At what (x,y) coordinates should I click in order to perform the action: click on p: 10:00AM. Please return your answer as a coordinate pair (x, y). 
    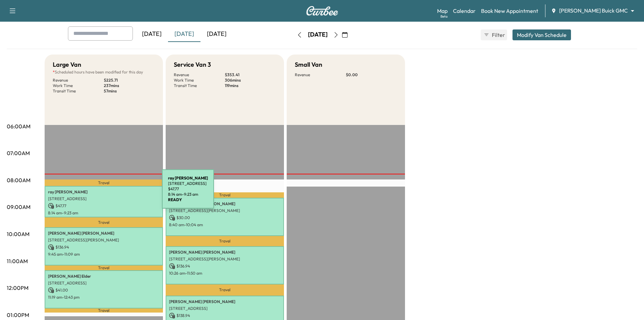
    Looking at the image, I should click on (18, 234).